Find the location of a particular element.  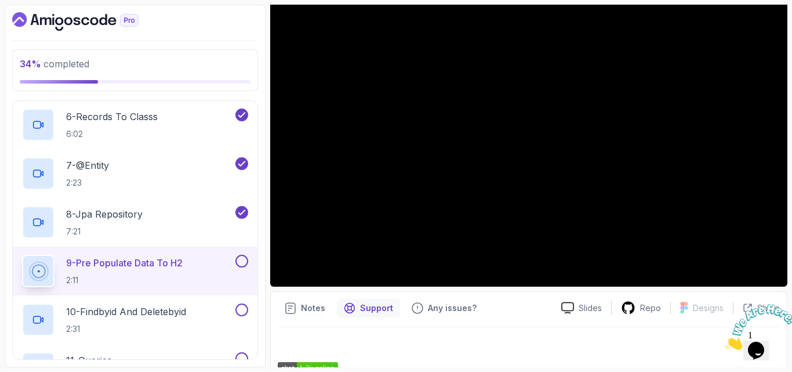

p: 9 - Pre Populate Data To H2 is located at coordinates (124, 263).